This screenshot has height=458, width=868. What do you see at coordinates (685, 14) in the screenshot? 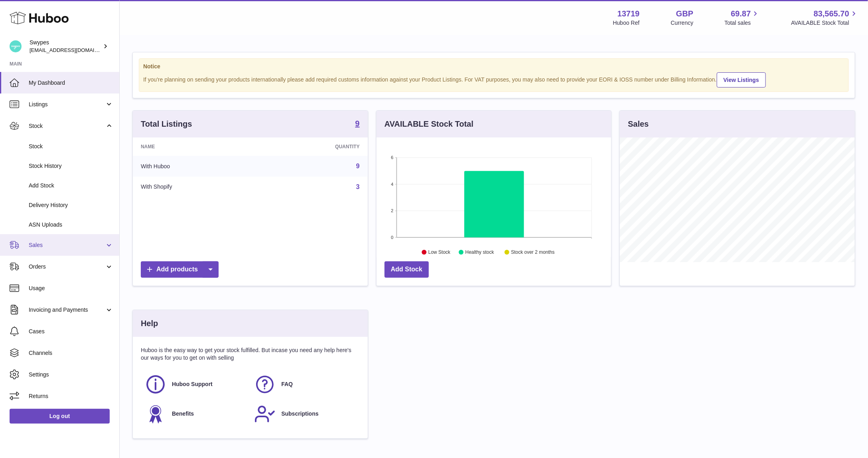
I see `strong: GBP` at bounding box center [685, 14].